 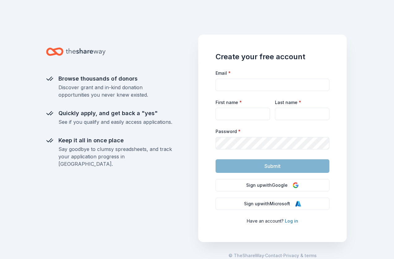 I want to click on div: Browse thousands of donors, so click(x=115, y=79).